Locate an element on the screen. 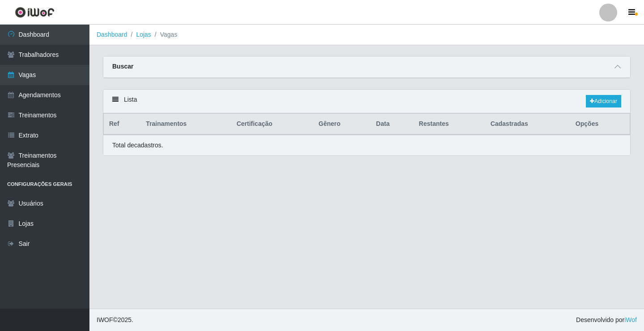 The height and width of the screenshot is (331, 644). a: Dashboard is located at coordinates (112, 35).